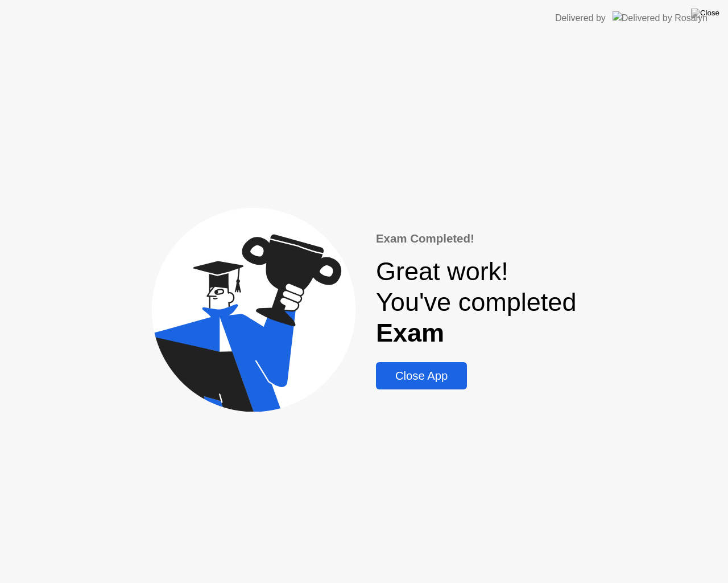  Describe the element at coordinates (411, 333) in the screenshot. I see `b: Exam` at that location.